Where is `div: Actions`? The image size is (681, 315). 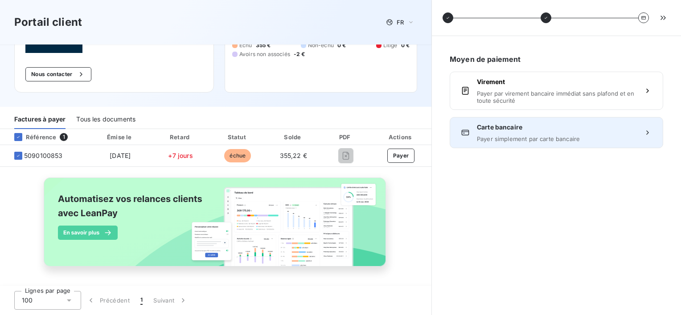
div: Actions is located at coordinates (401, 137).